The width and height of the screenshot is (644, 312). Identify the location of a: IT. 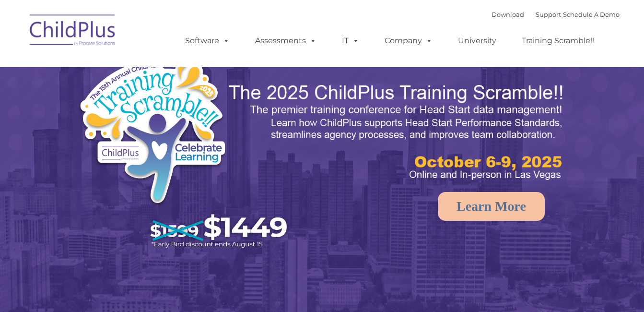
(351, 40).